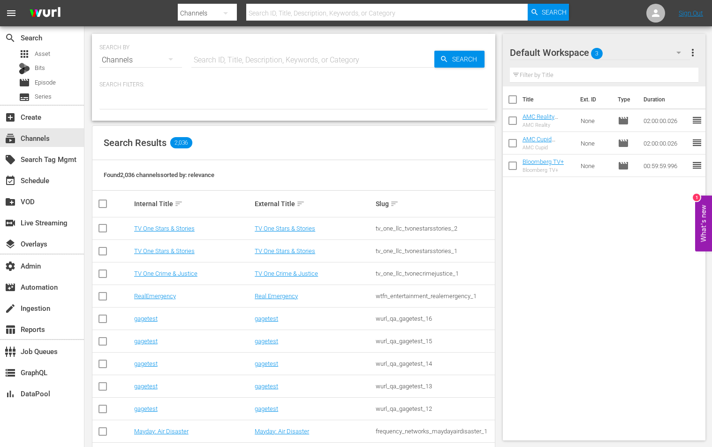 The height and width of the screenshot is (447, 712). I want to click on span: DataPool, so click(10, 394).